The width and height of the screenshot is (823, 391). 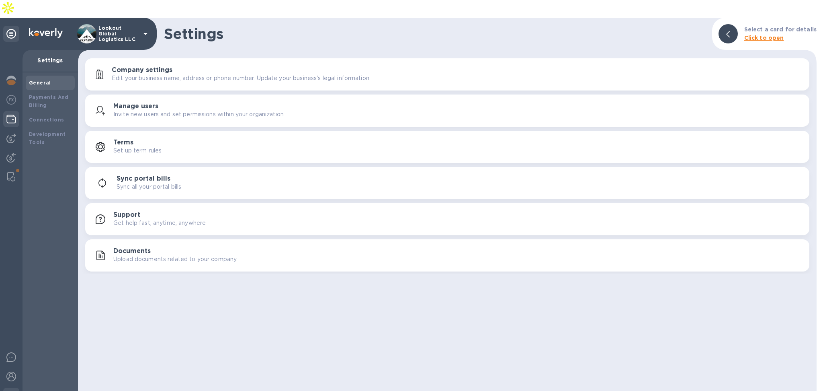 What do you see at coordinates (47, 138) in the screenshot?
I see `b: Development Tools` at bounding box center [47, 138].